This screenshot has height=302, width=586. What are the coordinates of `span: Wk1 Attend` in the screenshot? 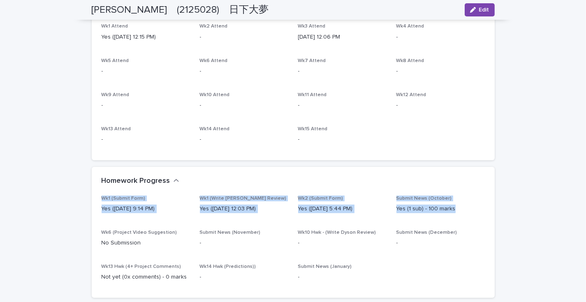 It's located at (115, 26).